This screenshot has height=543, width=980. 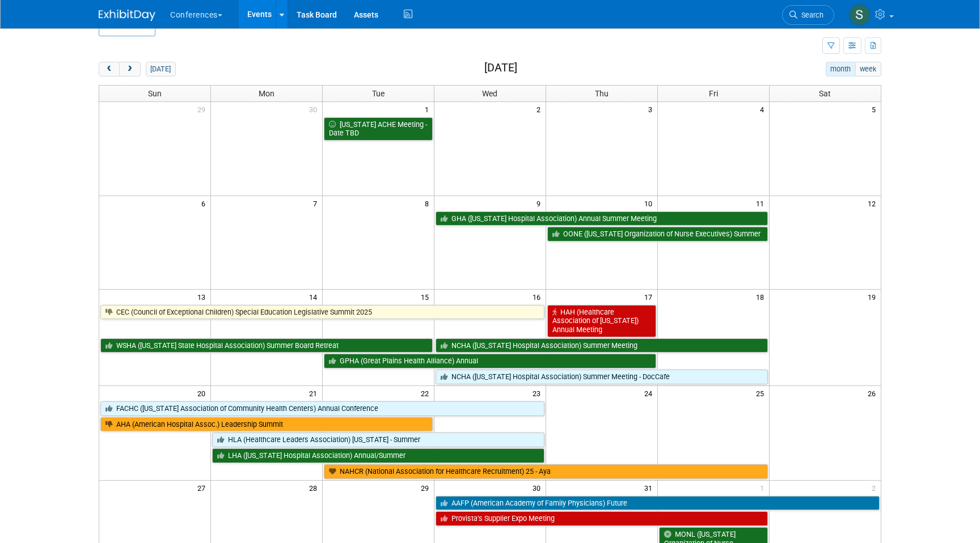 I want to click on a: Provista’s Supplier Expo Meeting, so click(x=602, y=519).